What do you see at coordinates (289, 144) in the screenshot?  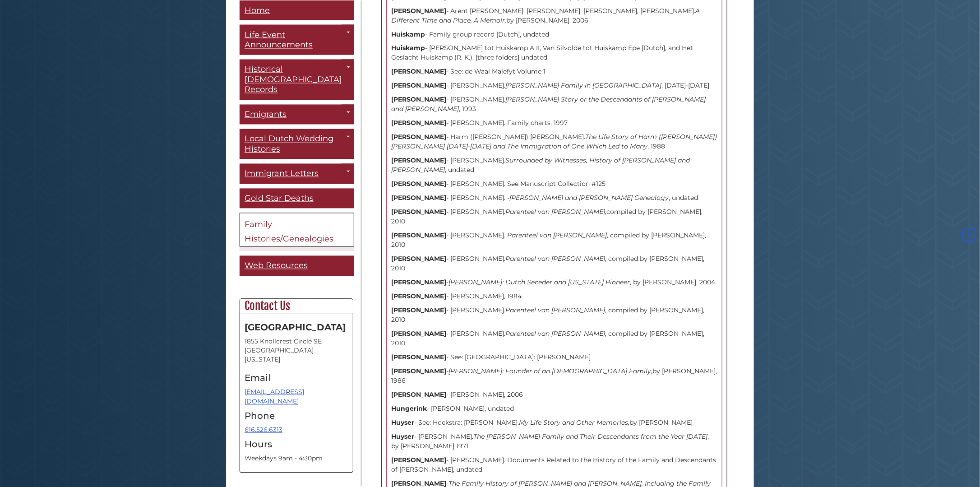 I see `span: Local Dutch Wedding Histories` at bounding box center [289, 144].